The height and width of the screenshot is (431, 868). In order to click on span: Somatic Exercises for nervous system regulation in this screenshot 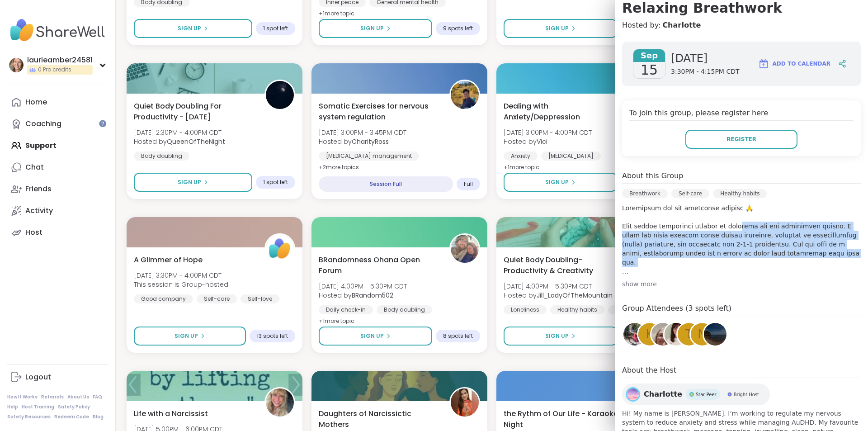, I will do `click(379, 112)`.